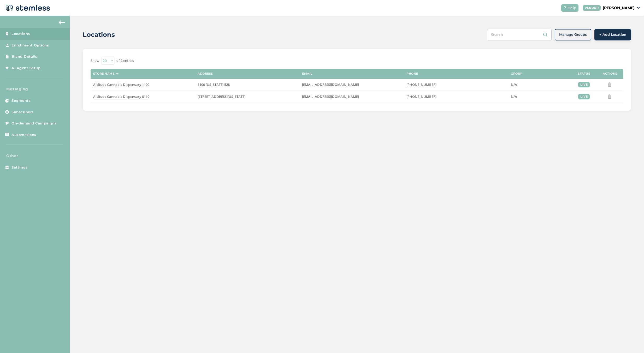 The width and height of the screenshot is (644, 353). Describe the element at coordinates (121, 84) in the screenshot. I see `span: Altitude Cannabis Dispensary 1100` at that location.